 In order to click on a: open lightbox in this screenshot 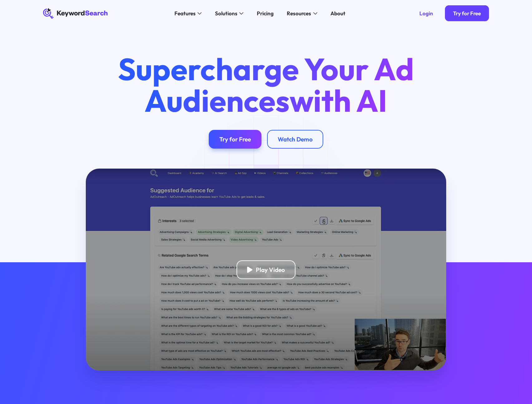, I will do `click(266, 269)`.